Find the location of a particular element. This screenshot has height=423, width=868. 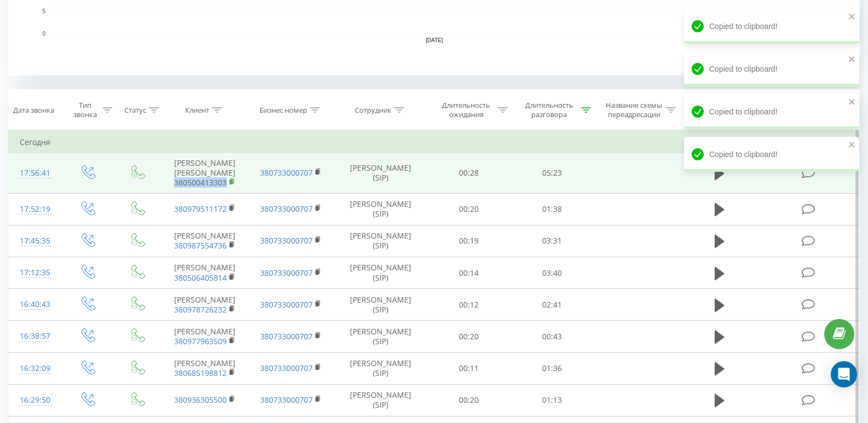

div: 16:40:43 is located at coordinates (35, 305).